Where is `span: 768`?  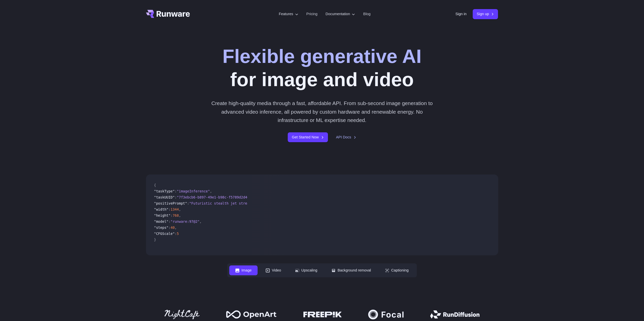
span: 768 is located at coordinates (175, 215).